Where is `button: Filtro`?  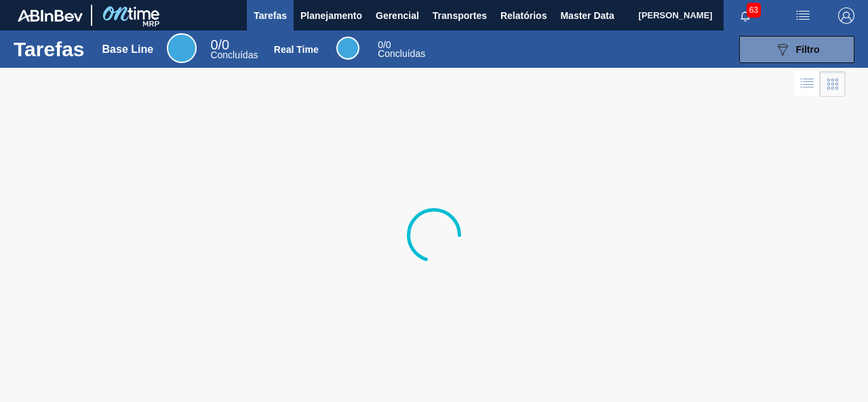 button: Filtro is located at coordinates (797, 49).